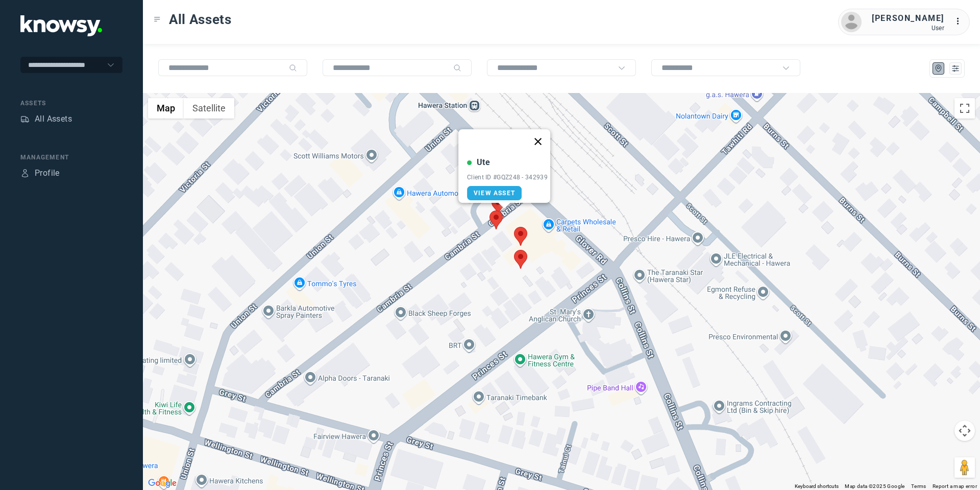 Image resolution: width=980 pixels, height=490 pixels. Describe the element at coordinates (494, 193) in the screenshot. I see `span: View Asset` at that location.